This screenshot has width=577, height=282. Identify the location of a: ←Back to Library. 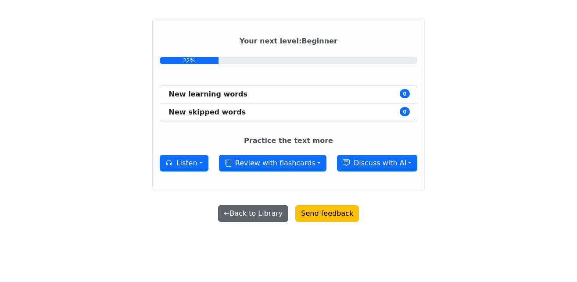
(253, 210).